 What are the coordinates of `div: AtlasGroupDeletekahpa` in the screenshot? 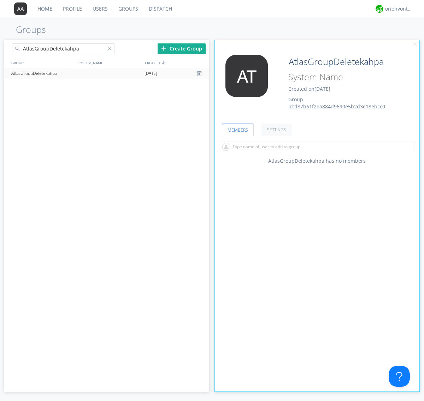 It's located at (42, 73).